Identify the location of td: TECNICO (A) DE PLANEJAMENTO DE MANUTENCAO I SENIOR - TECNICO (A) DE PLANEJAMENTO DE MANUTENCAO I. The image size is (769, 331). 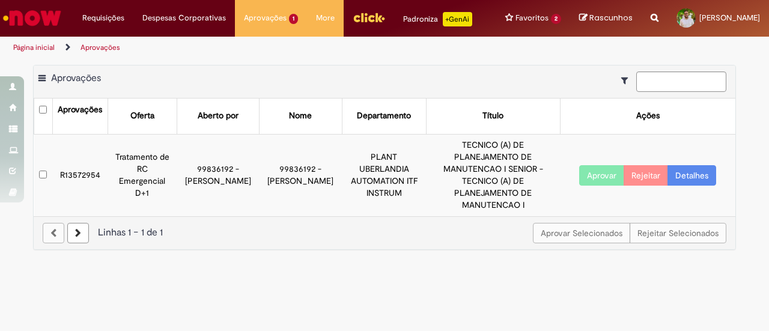
(493, 175).